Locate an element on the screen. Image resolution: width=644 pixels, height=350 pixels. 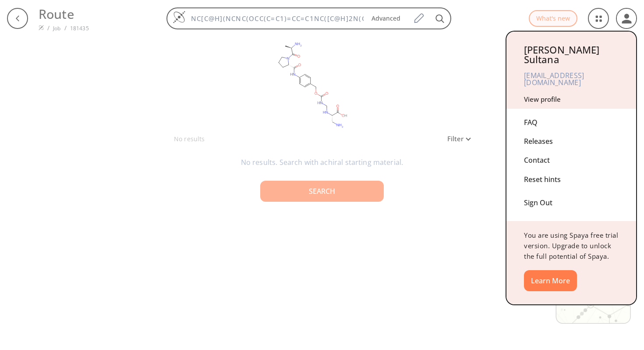
a: View profile is located at coordinates (542, 99).